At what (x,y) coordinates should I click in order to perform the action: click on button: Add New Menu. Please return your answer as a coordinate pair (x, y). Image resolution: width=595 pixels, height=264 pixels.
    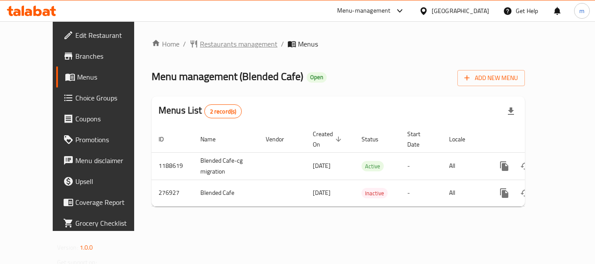
    Looking at the image, I should click on (491, 78).